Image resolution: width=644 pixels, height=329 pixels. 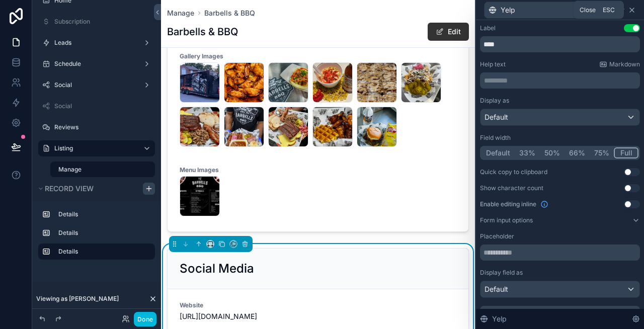 What do you see at coordinates (495, 101) in the screenshot?
I see `label: Display as` at bounding box center [495, 101].